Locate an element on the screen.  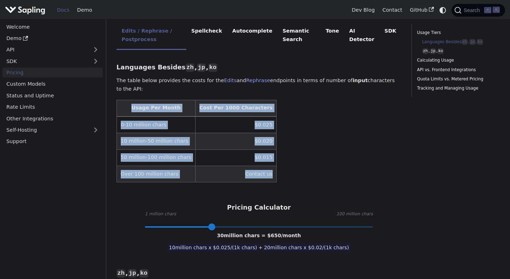
a: Quota Limits vs. Metered Pricing is located at coordinates (457, 79).